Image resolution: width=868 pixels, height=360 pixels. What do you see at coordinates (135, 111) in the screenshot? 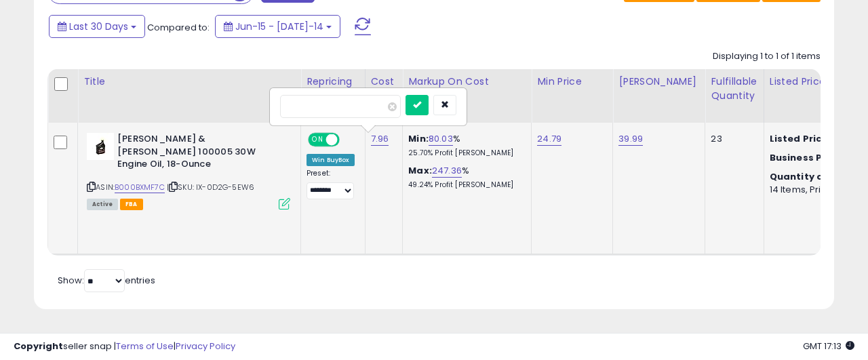
I see `div: Gab says…` at bounding box center [135, 111].